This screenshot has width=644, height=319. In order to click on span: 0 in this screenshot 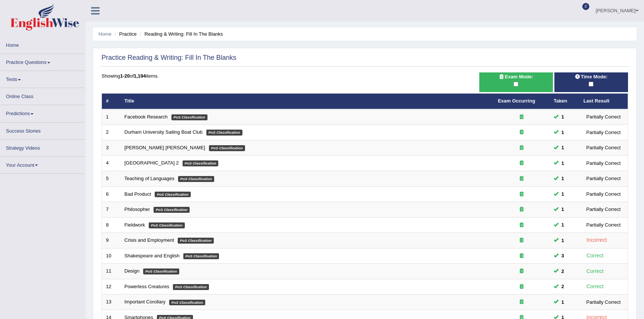, I will do `click(586, 6)`.